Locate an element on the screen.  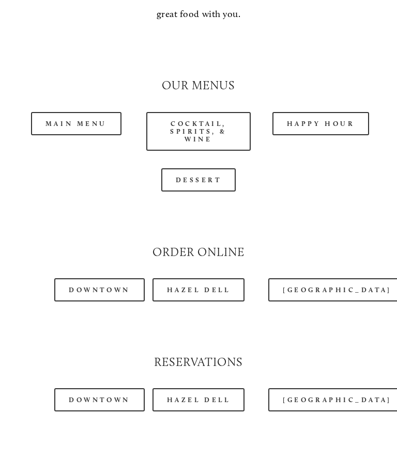
a: Happy Hour is located at coordinates (321, 123).